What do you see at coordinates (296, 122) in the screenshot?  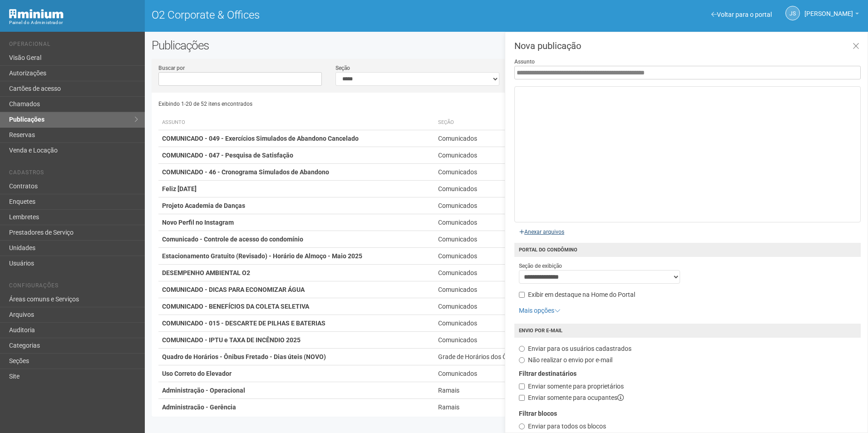 I see `th: Assunto` at bounding box center [296, 122].